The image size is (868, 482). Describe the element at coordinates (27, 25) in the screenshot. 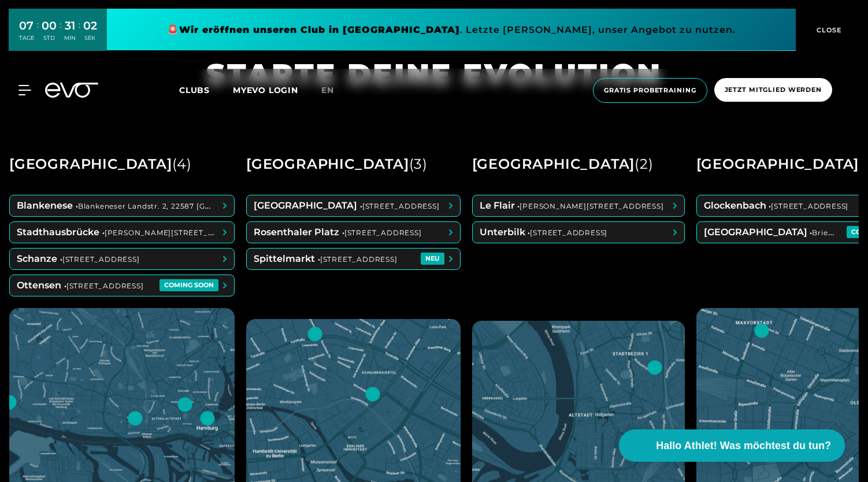

I see `div: 07` at that location.